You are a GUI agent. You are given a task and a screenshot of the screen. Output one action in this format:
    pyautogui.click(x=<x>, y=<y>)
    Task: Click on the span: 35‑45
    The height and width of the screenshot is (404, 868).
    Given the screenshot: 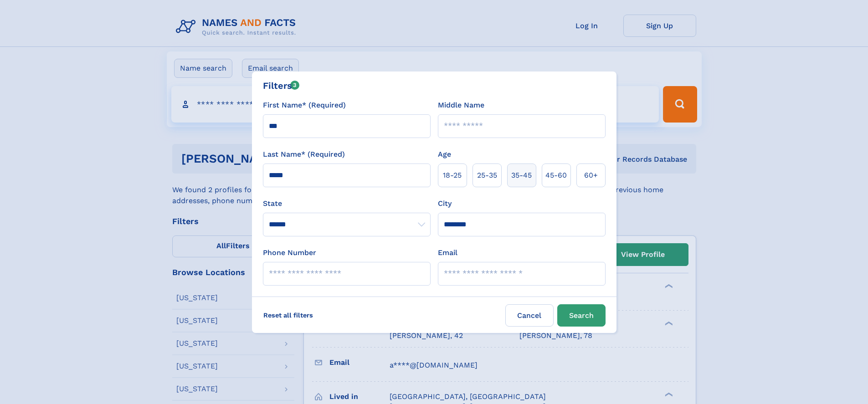 What is the action you would take?
    pyautogui.click(x=521, y=176)
    